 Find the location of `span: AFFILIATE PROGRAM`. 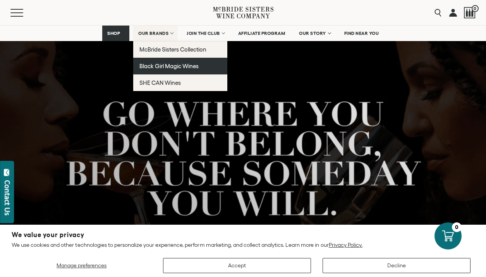

span: AFFILIATE PROGRAM is located at coordinates (262, 33).